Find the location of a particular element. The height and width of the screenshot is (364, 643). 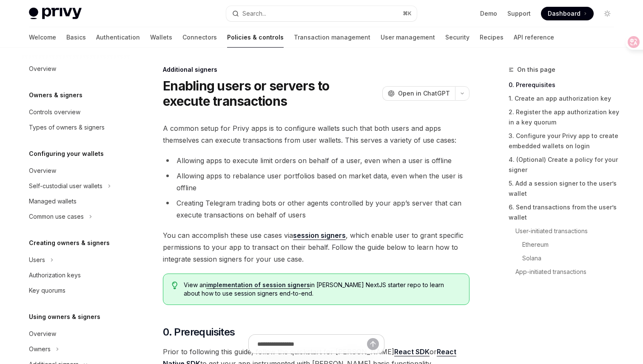

li: Allowing apps to execute limit orders on behalf of a user, even when a user is offline is located at coordinates (316, 161).